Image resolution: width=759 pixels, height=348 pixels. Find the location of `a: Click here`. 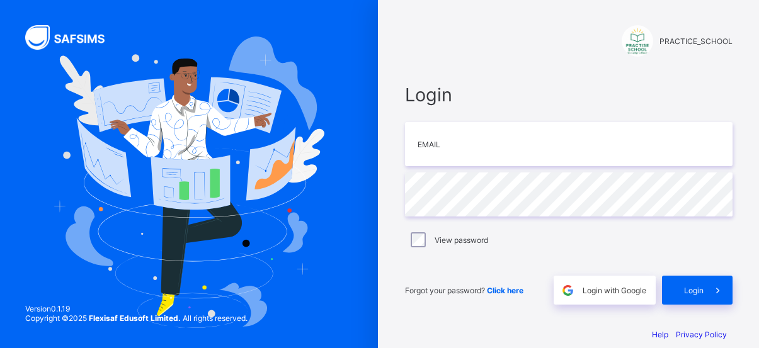

a: Click here is located at coordinates (505, 290).